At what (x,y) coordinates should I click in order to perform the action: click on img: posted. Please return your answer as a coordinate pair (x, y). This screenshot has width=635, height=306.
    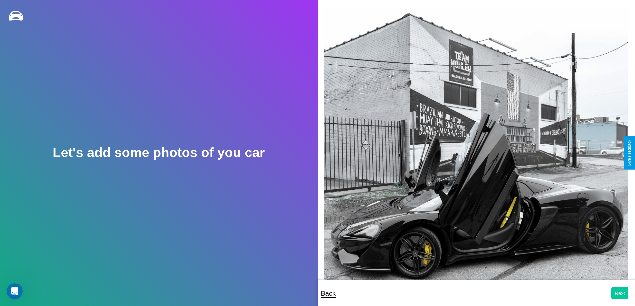
    Looking at the image, I should click on (476, 150).